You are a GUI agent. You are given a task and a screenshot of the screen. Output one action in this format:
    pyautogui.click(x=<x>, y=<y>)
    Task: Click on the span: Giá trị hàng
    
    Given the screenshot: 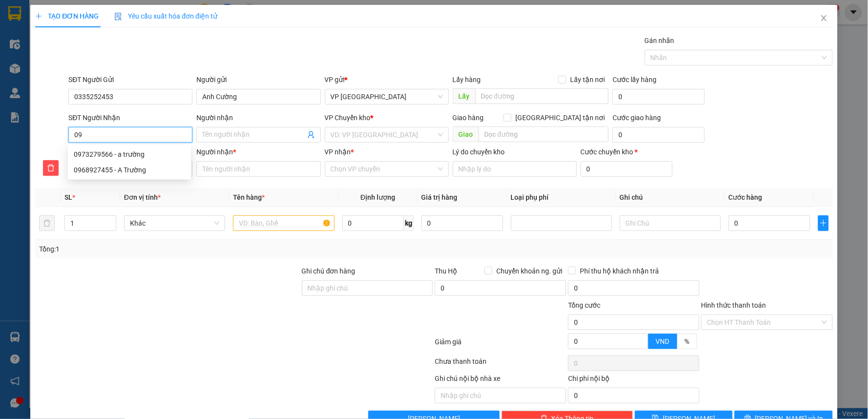 What is the action you would take?
    pyautogui.click(x=440, y=197)
    